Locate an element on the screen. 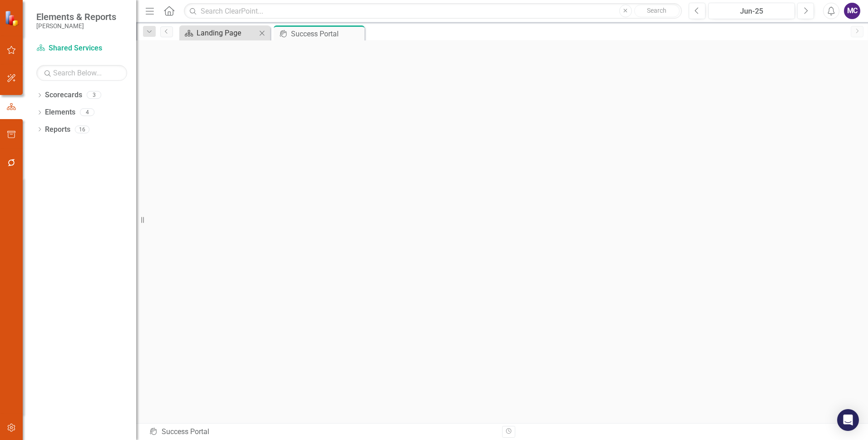 The height and width of the screenshot is (440, 868). a: Landing Page is located at coordinates (219, 33).